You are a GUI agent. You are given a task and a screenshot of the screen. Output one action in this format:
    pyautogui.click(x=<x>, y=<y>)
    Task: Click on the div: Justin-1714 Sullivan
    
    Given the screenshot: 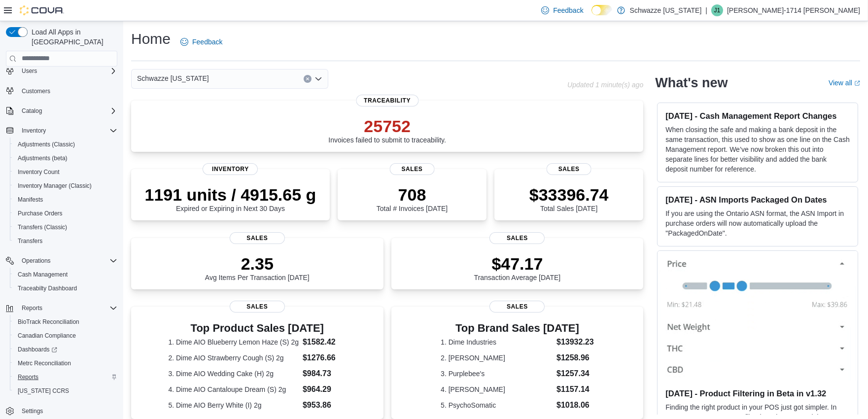 What is the action you would take?
    pyautogui.click(x=717, y=10)
    